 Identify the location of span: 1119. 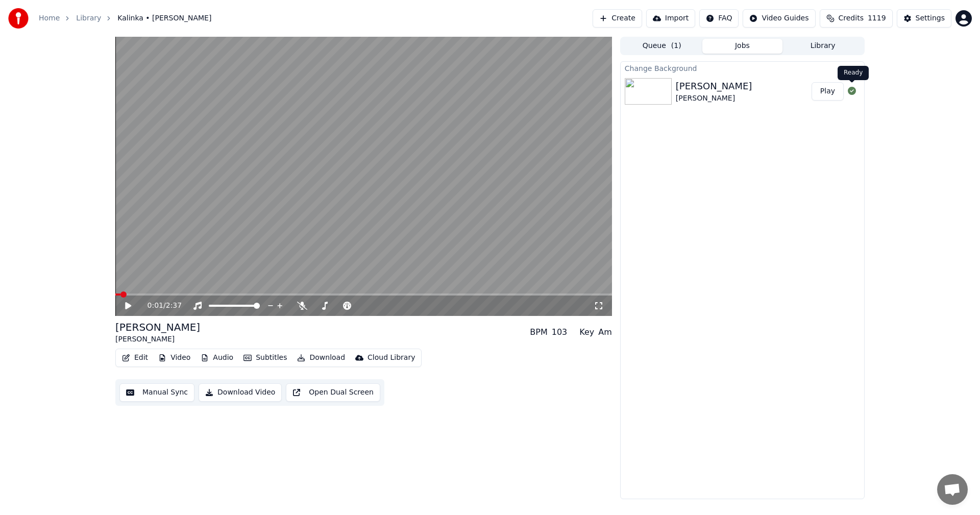
(876, 19).